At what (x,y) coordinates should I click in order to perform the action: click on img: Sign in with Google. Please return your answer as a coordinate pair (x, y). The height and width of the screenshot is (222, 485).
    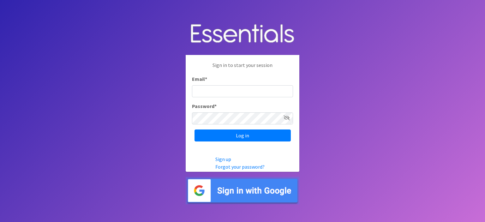
    Looking at the image, I should click on (242, 190).